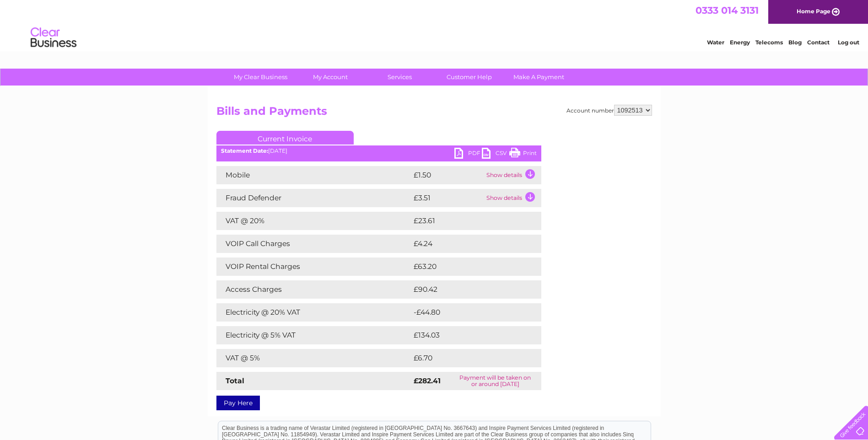  I want to click on h2: Bills and Payments, so click(434, 113).